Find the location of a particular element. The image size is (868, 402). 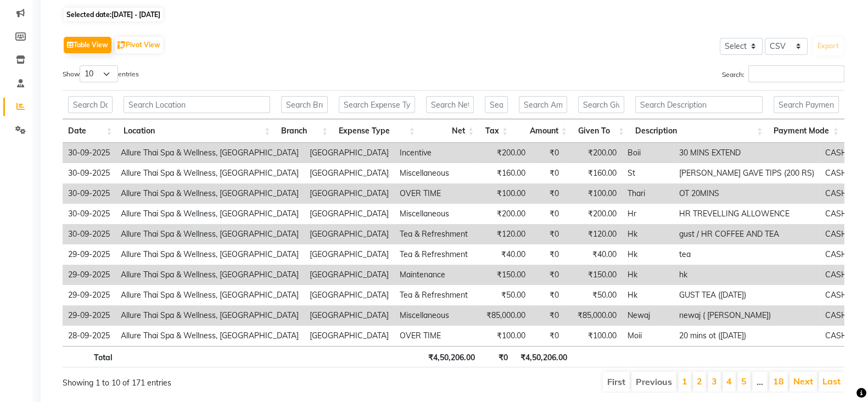

a: 18 is located at coordinates (778, 380).